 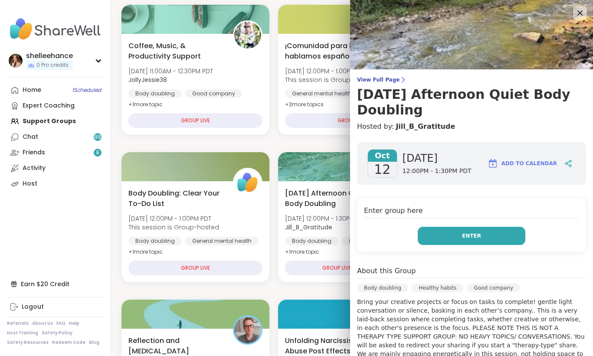 What do you see at coordinates (98, 137) in the screenshot?
I see `span: 99` at bounding box center [98, 137].